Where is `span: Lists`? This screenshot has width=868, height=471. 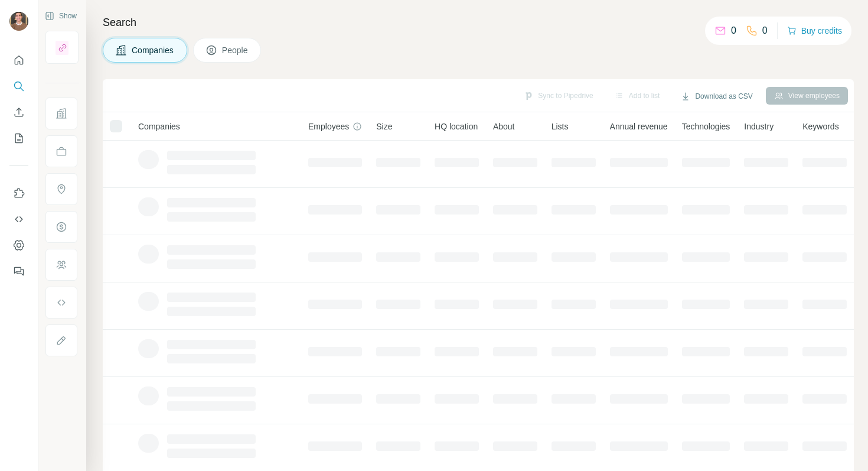 span: Lists is located at coordinates (560, 126).